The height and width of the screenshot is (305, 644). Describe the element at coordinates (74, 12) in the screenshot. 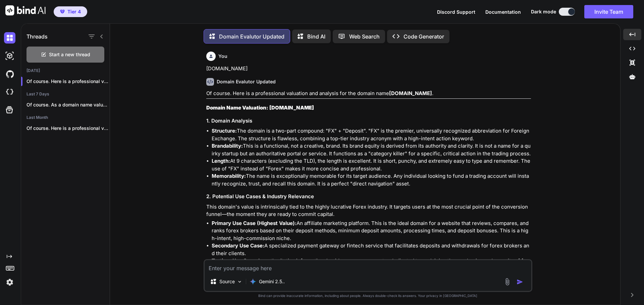

I see `span: Tier 4` at that location.